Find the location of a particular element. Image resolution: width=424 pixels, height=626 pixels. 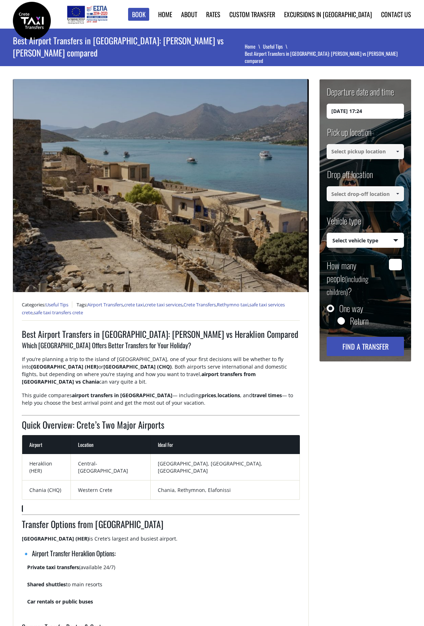

input: Select pickup location is located at coordinates (365, 152).